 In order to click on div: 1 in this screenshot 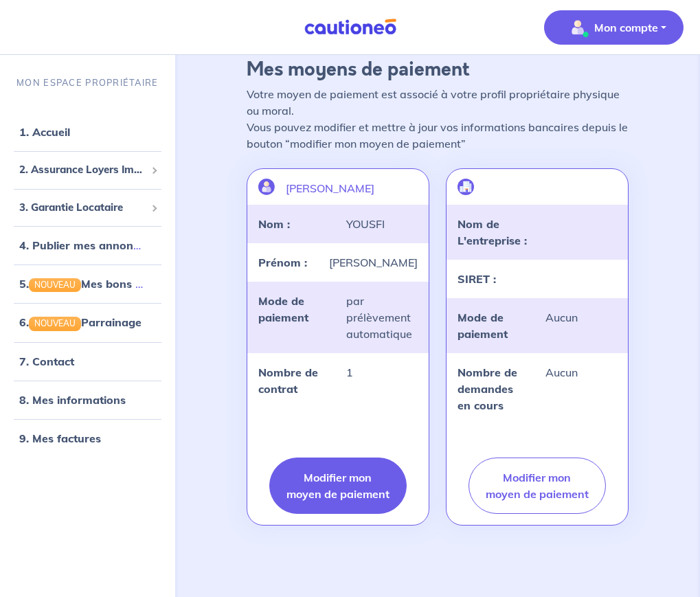, I will do `click(382, 380)`.